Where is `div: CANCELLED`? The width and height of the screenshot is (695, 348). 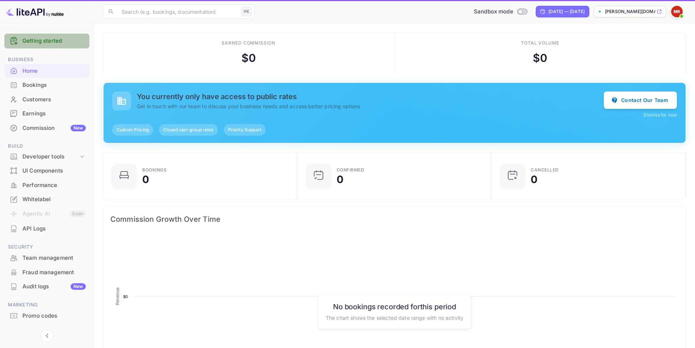 div: CANCELLED is located at coordinates (545, 170).